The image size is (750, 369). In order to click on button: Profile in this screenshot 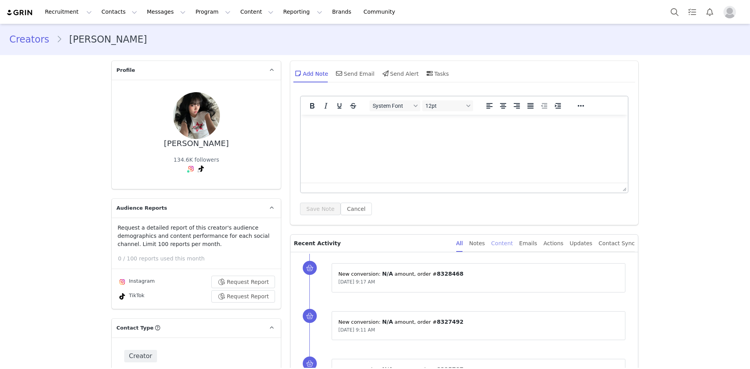, I will do `click(731, 12)`.